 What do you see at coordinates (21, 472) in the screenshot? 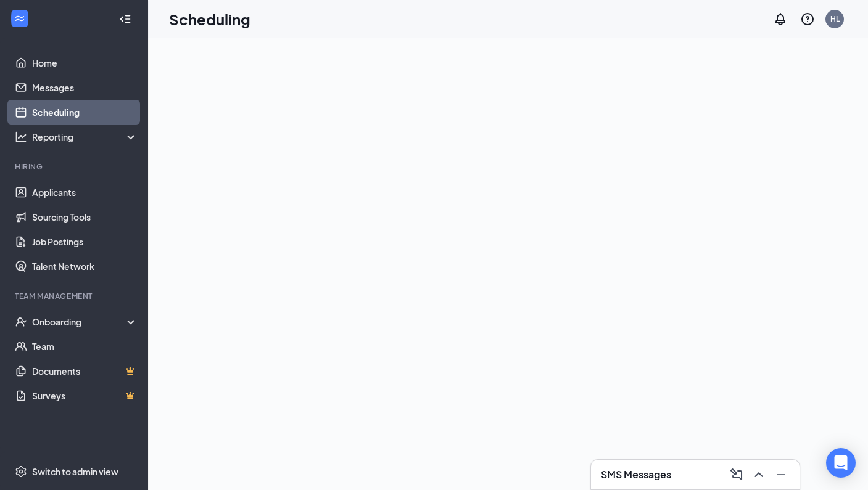
I see `svg: Settings` at bounding box center [21, 472].